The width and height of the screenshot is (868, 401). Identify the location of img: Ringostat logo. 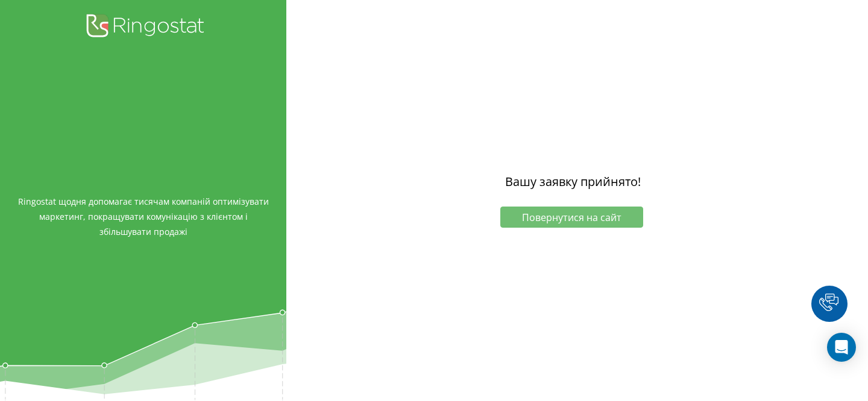
(143, 26).